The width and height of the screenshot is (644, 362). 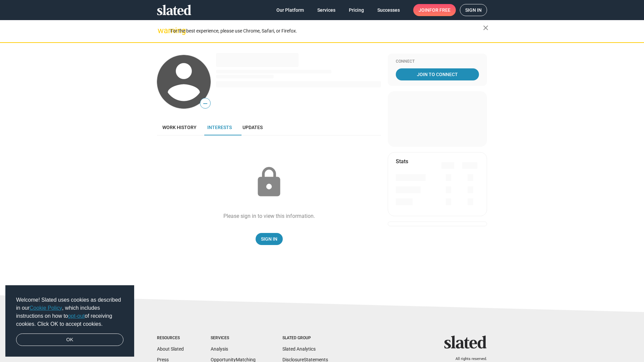 What do you see at coordinates (269, 216) in the screenshot?
I see `div: Please sign in to view this information.` at bounding box center [269, 216].